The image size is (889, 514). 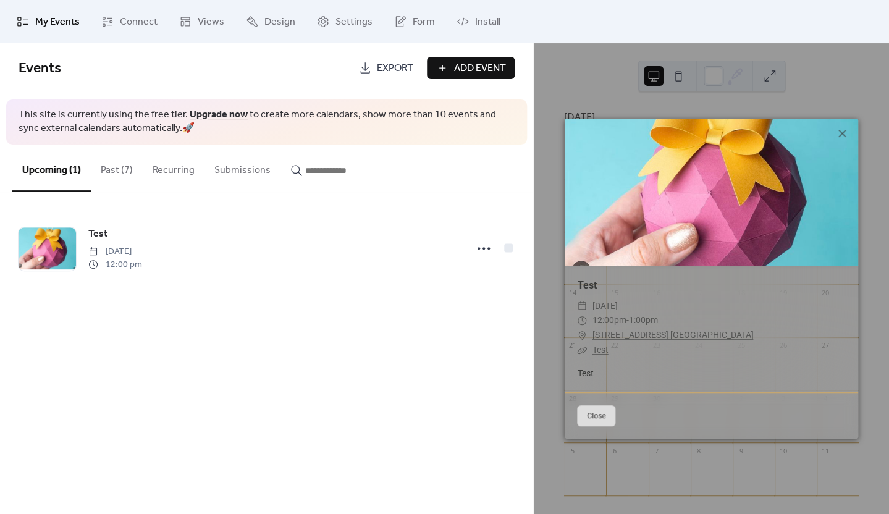 I want to click on button: Recurring, so click(x=174, y=167).